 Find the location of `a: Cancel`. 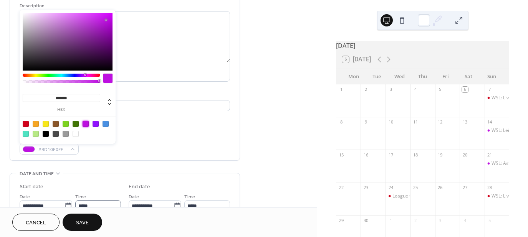

a: Cancel is located at coordinates (36, 222).